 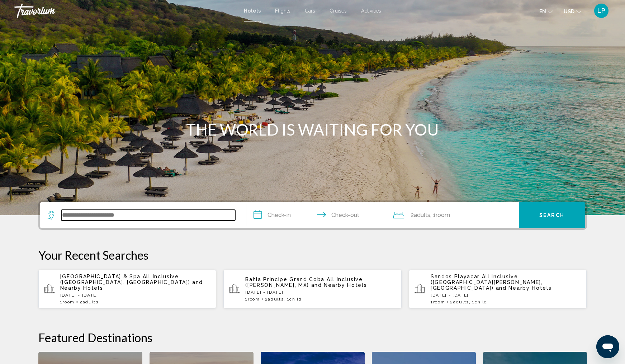 I want to click on span: LP, so click(x=602, y=11).